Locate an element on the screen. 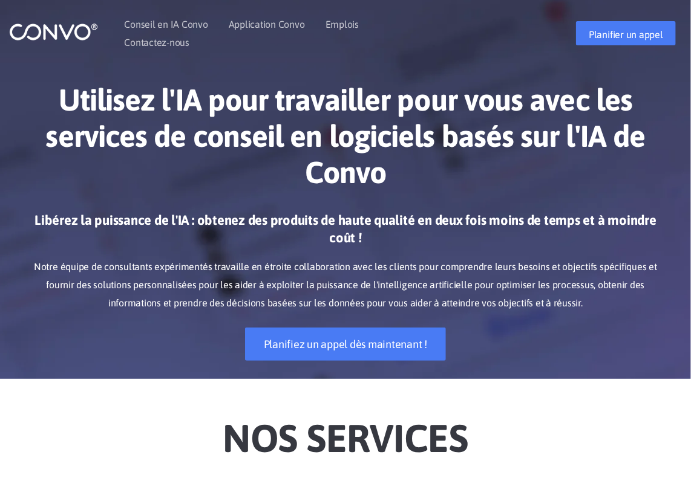 This screenshot has height=478, width=691. img: logo_1.png is located at coordinates (53, 31).